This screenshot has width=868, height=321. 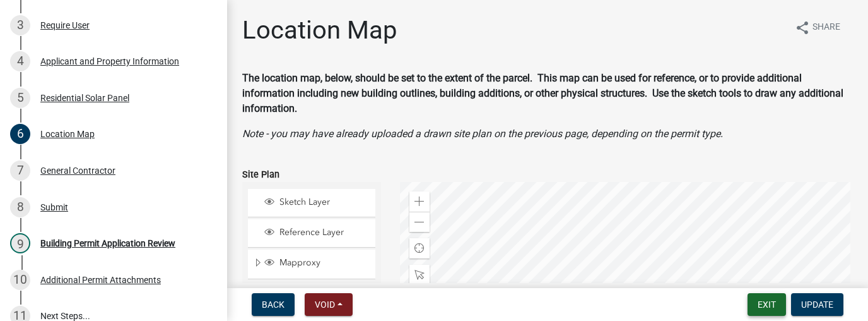 What do you see at coordinates (67, 134) in the screenshot?
I see `div: Location Map` at bounding box center [67, 134].